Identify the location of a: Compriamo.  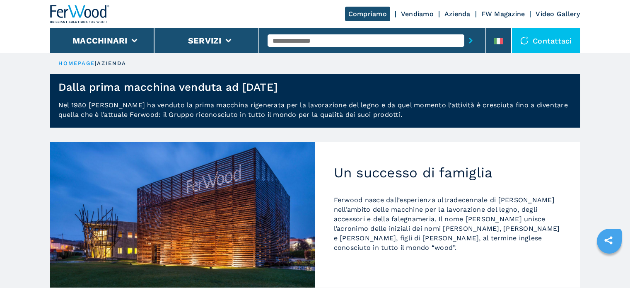
(368, 14).